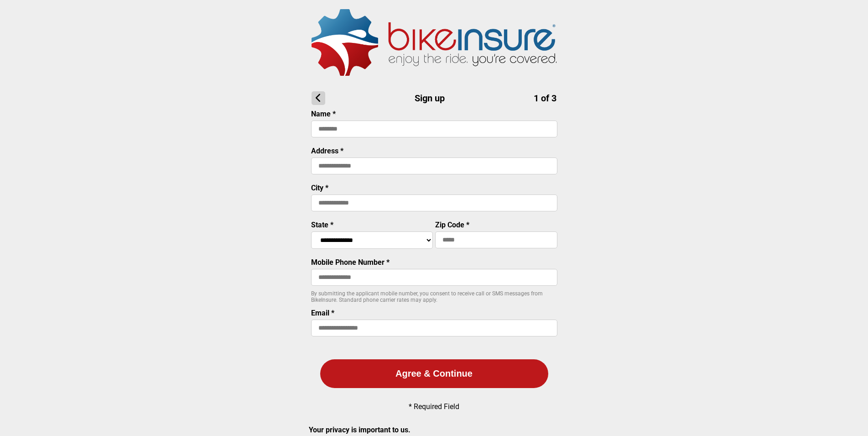  Describe the element at coordinates (327, 151) in the screenshot. I see `label: Address *` at that location.